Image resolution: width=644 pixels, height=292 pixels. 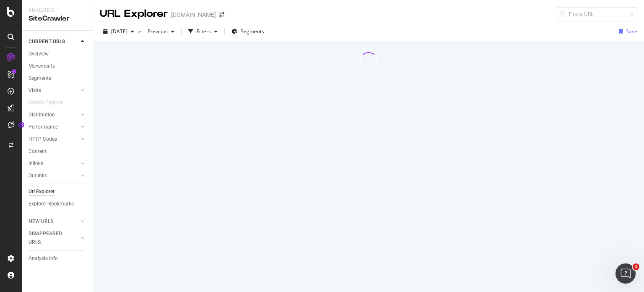 I want to click on a: DISAPPEARED URLS, so click(x=53, y=238).